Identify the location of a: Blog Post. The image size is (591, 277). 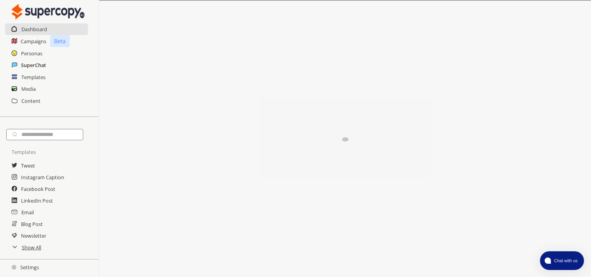
(32, 224).